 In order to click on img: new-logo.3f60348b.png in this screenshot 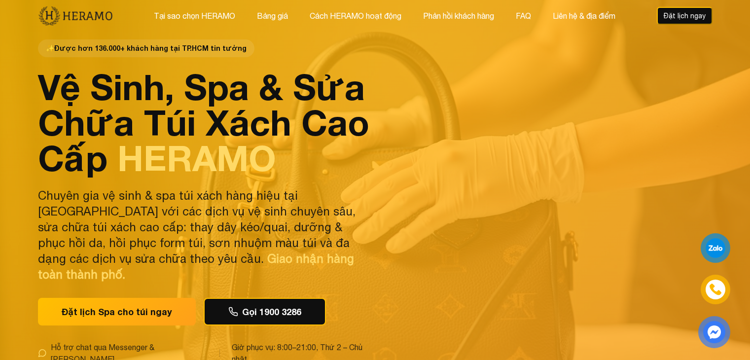, I will do `click(75, 16)`.